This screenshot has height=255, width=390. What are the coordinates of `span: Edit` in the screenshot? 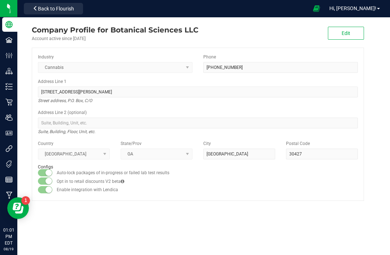 It's located at (346, 33).